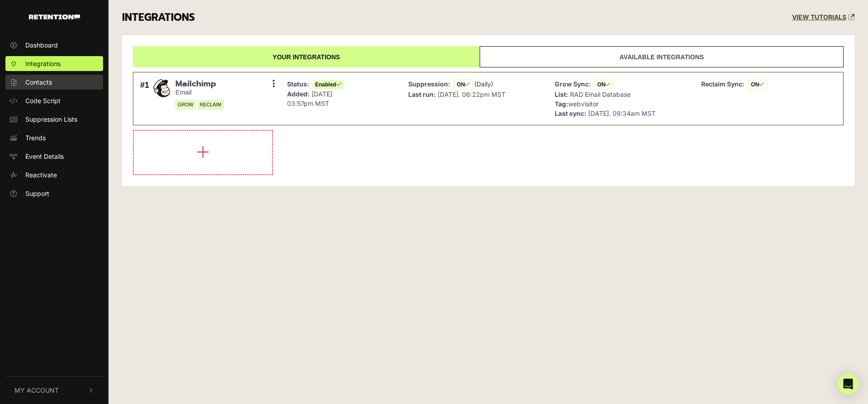 The width and height of the screenshot is (868, 404). I want to click on strong: Last run:, so click(422, 94).